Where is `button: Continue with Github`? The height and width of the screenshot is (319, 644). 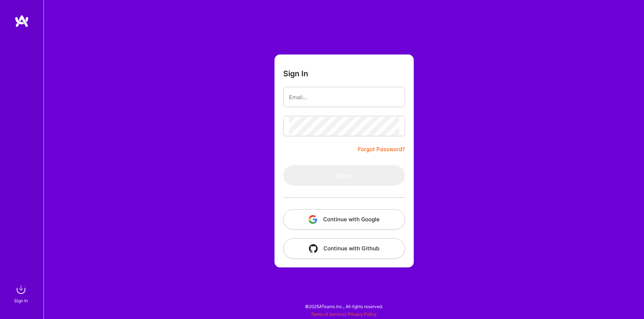
button: Continue with Github is located at coordinates (345, 249).